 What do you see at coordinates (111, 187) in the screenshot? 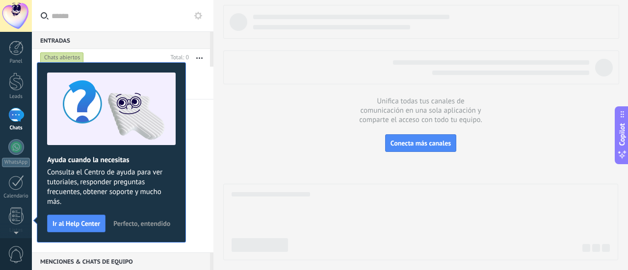
I see `span: Consulta el Centro de ayuda para ver tutoriales, responder preguntas frecuentes, obtener soporte ...` at bounding box center [111, 187].